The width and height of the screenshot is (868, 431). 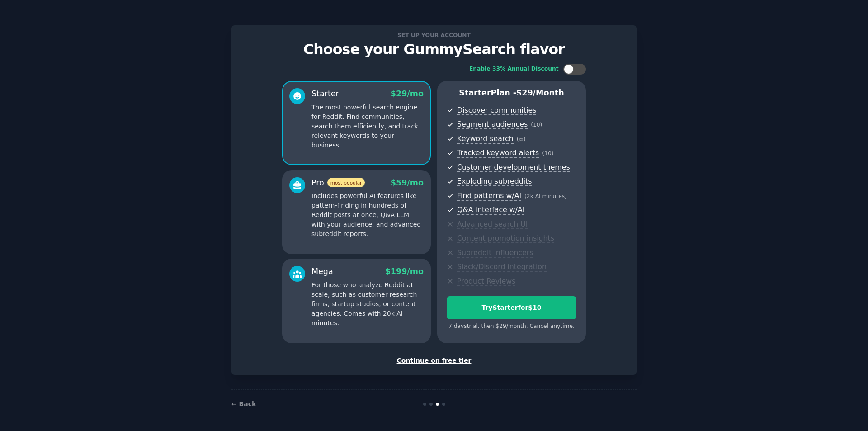 I want to click on div: Pro, so click(x=338, y=183).